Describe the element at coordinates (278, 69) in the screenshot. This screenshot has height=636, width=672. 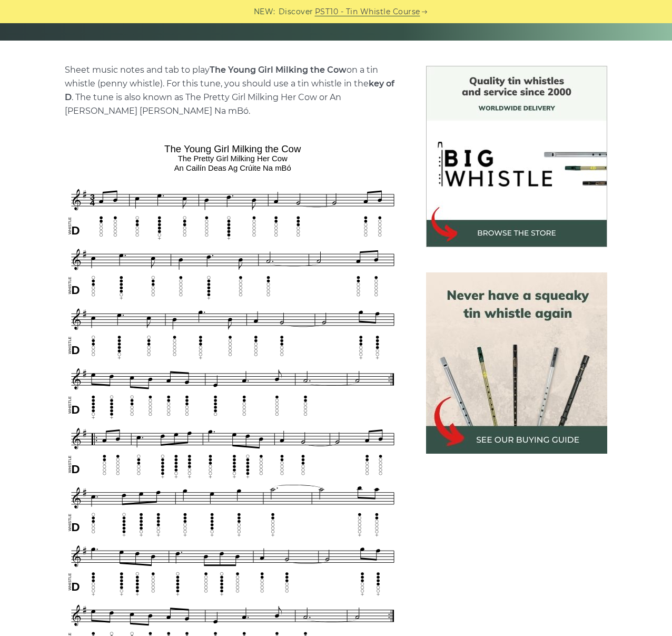
I see `strong: The Young Girl Milking the Cow` at that location.